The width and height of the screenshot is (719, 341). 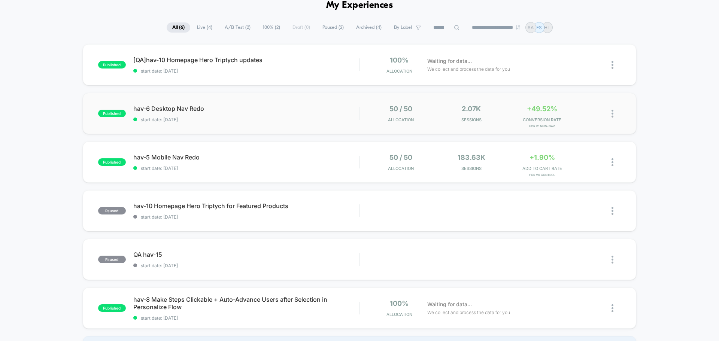 I want to click on span: +1.90%, so click(x=542, y=157).